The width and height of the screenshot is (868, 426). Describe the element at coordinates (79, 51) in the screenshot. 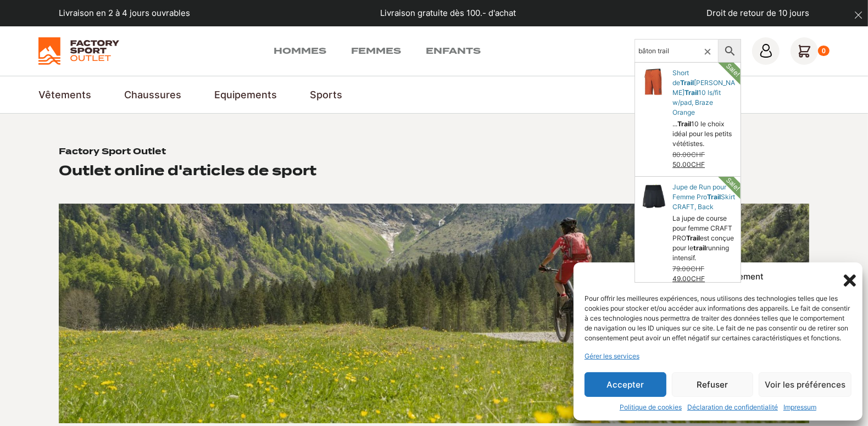

I see `img: Factory Sport Outlet` at that location.